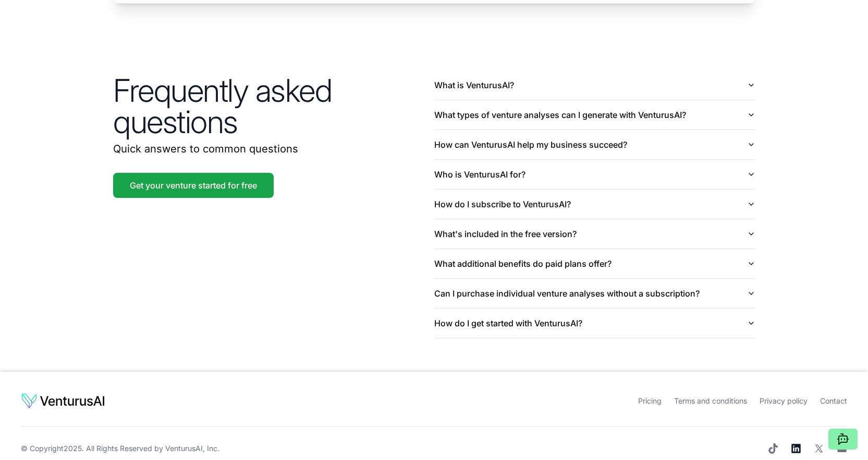  What do you see at coordinates (120, 449) in the screenshot?
I see `span: © Copyright 2025 . All Rights Reserved by .` at bounding box center [120, 449].